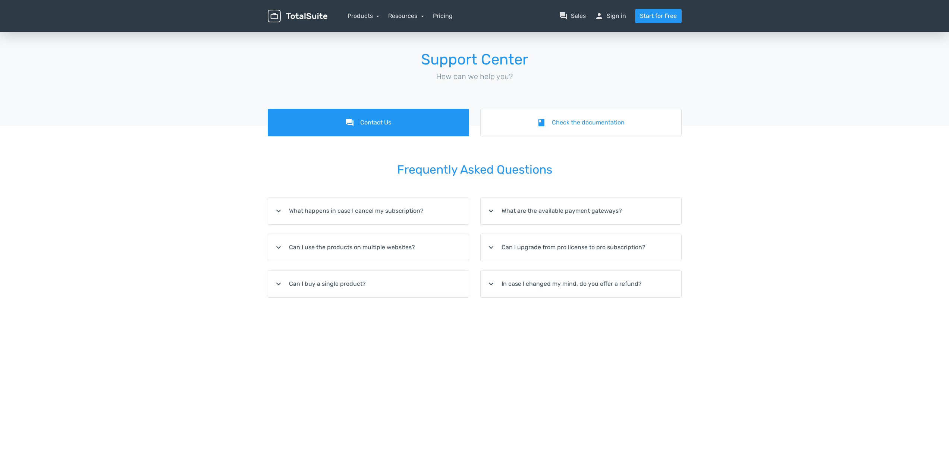  Describe the element at coordinates (406, 16) in the screenshot. I see `a: Resources` at that location.